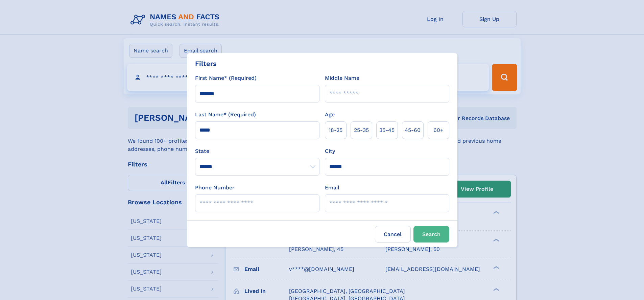 The image size is (644, 300). What do you see at coordinates (438, 130) in the screenshot?
I see `span: 60+` at bounding box center [438, 130].